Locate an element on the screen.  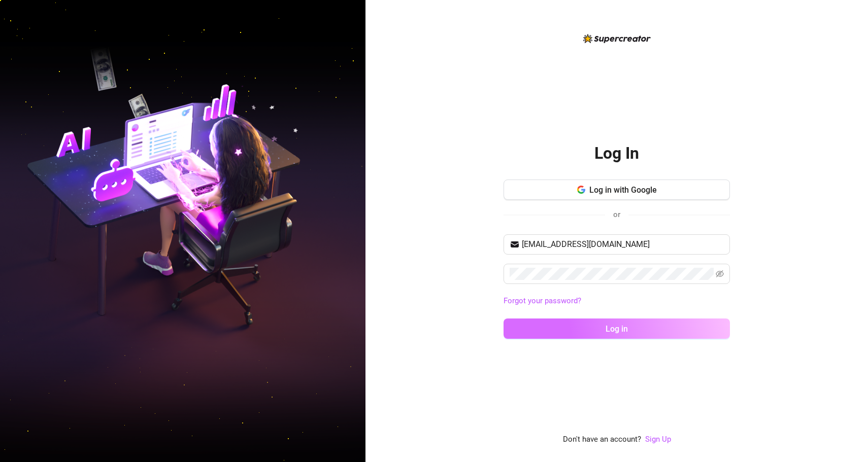
img: logo-BBDzfeDw.svg is located at coordinates (617, 39).